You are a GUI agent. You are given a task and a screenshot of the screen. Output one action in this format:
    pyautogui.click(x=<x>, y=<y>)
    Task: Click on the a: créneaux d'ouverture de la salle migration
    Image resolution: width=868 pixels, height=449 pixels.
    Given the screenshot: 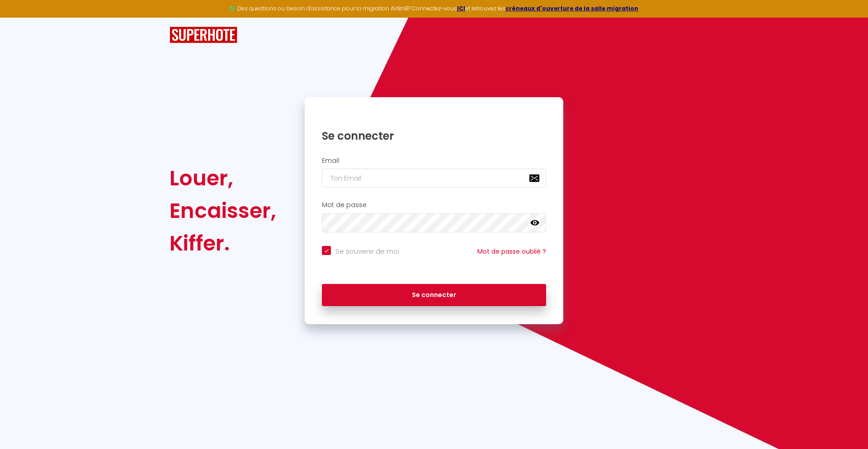 What is the action you would take?
    pyautogui.click(x=572, y=8)
    